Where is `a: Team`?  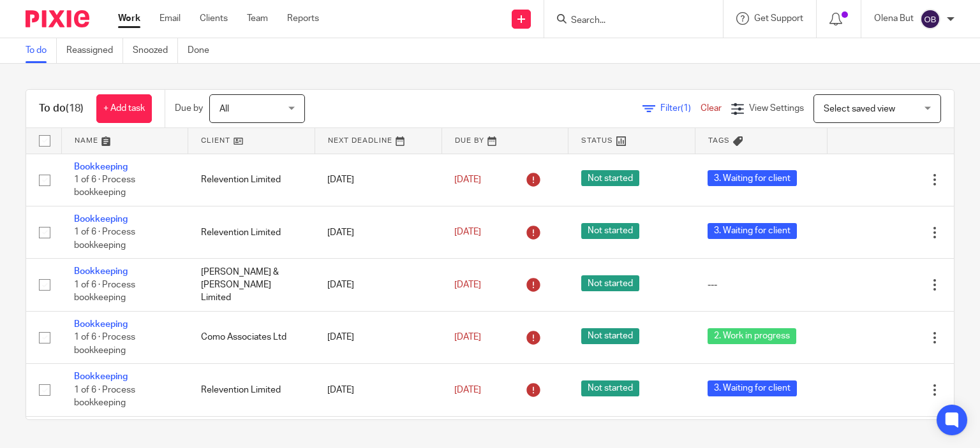 a: Team is located at coordinates (257, 18).